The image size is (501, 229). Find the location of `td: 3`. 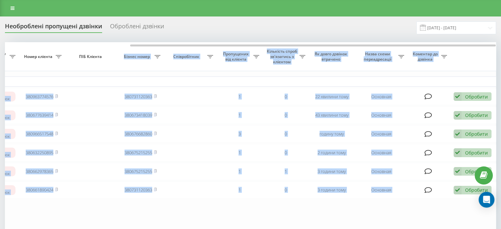

td: 3 is located at coordinates (240, 134).